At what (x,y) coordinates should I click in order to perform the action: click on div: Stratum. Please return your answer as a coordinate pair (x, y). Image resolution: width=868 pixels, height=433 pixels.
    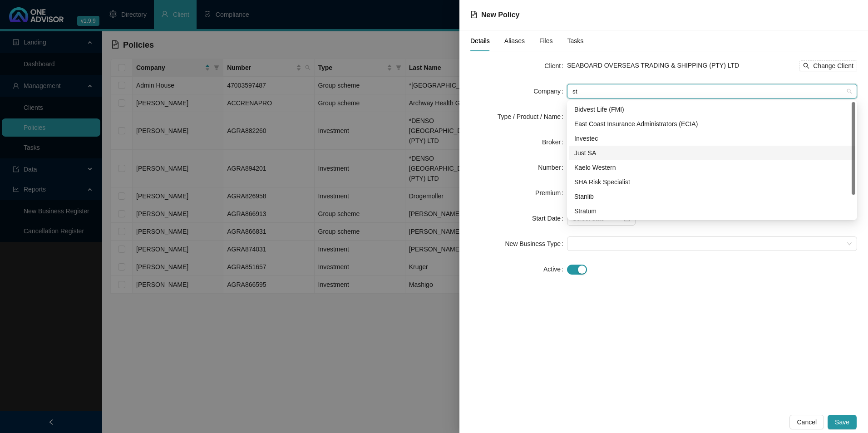
    Looking at the image, I should click on (712, 211).